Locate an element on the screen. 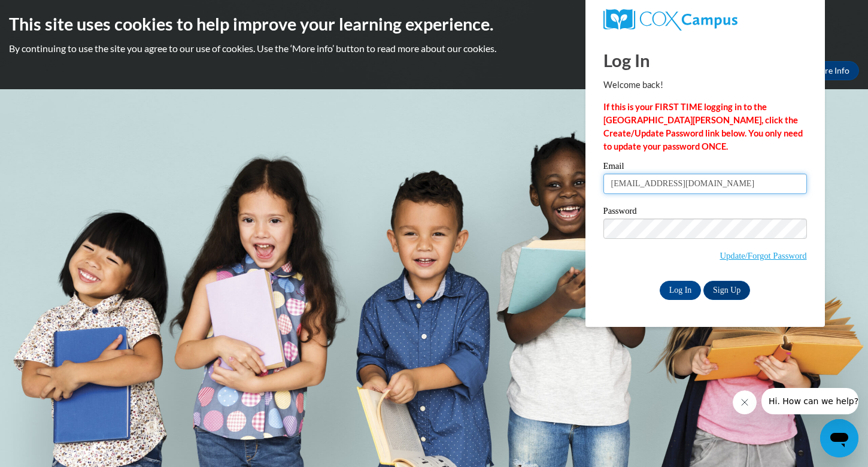 The height and width of the screenshot is (467, 868). h1: Log In is located at coordinates (705, 60).